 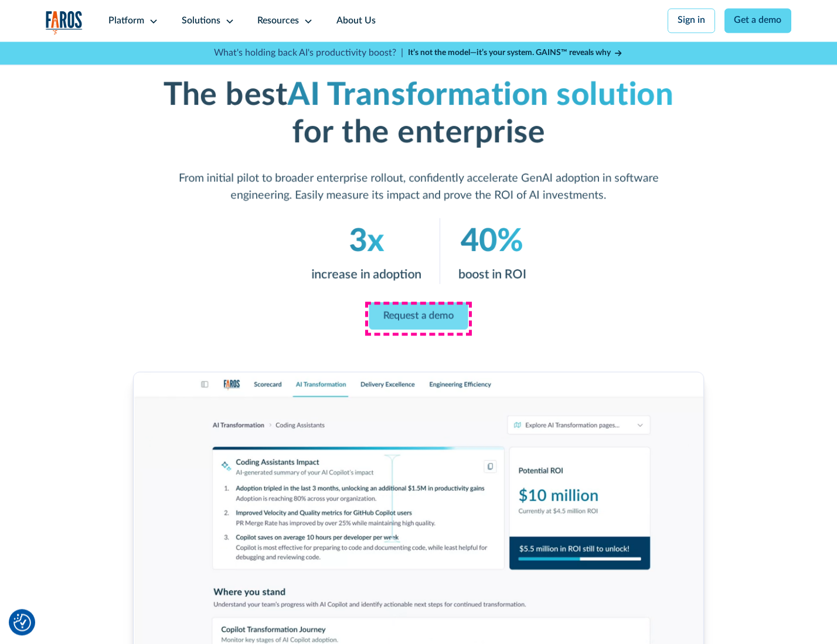 I want to click on div: Resources, so click(x=278, y=21).